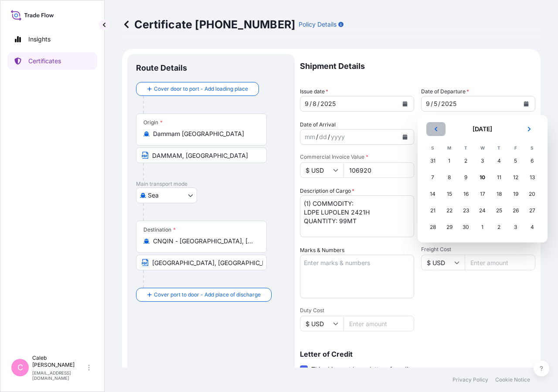 Image resolution: width=558 pixels, height=392 pixels. What do you see at coordinates (432, 177) in the screenshot?
I see `div: Sunday, September 7, 2025` at bounding box center [432, 177].